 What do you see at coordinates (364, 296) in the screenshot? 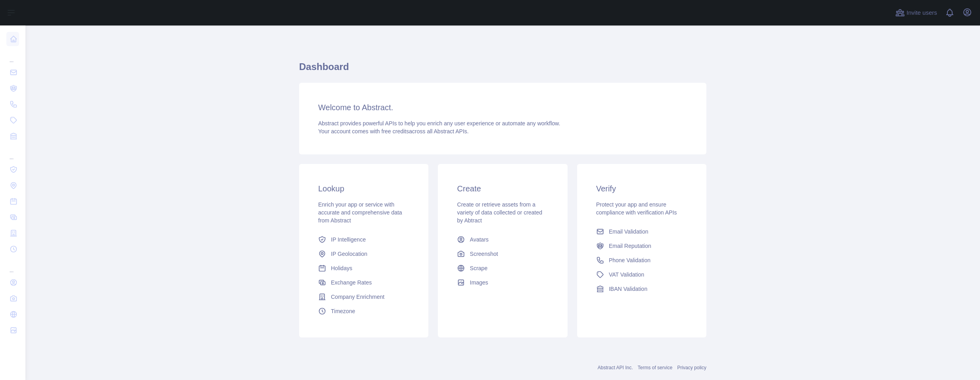
I see `a: Company Enrichment` at bounding box center [364, 296].